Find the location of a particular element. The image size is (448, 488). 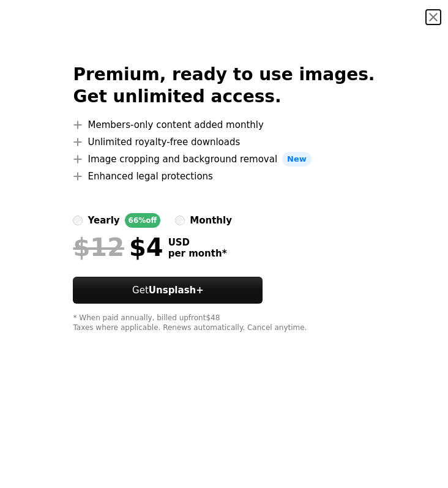

li: Enhanced legal protections is located at coordinates (224, 176).